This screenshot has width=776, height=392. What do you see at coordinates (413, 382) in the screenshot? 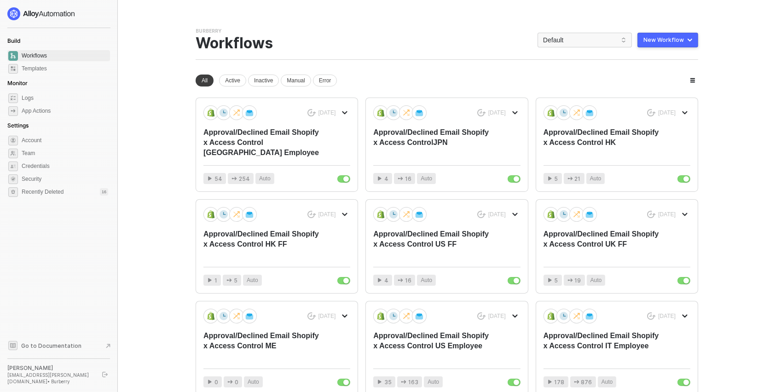
I see `span: 163` at bounding box center [413, 382].